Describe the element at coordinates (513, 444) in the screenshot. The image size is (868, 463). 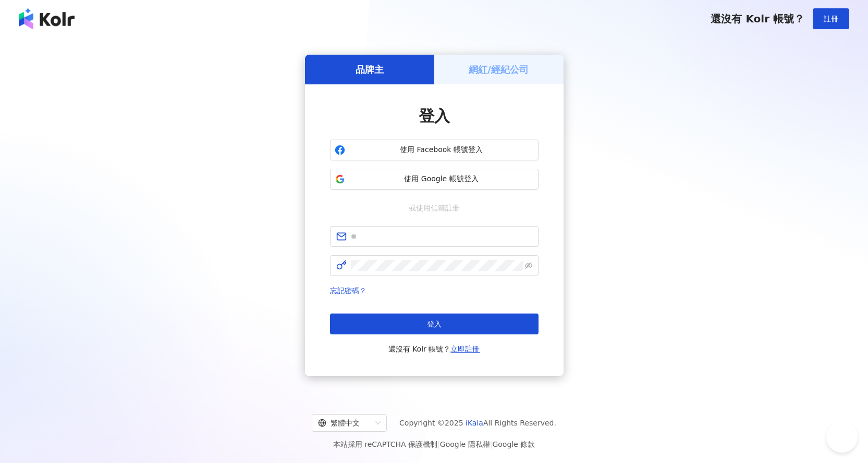
I see `a: Google 條款` at that location.